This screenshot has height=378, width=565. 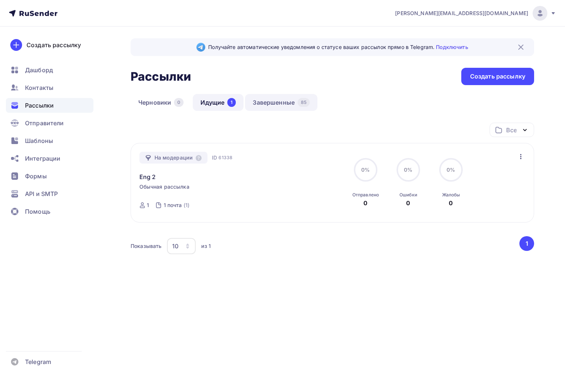 I want to click on a: Идущие1, so click(x=218, y=102).